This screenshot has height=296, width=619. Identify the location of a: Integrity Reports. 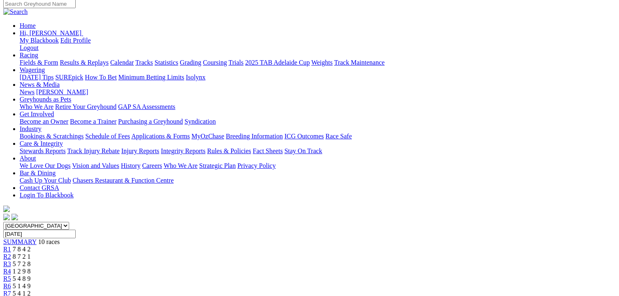
(183, 150).